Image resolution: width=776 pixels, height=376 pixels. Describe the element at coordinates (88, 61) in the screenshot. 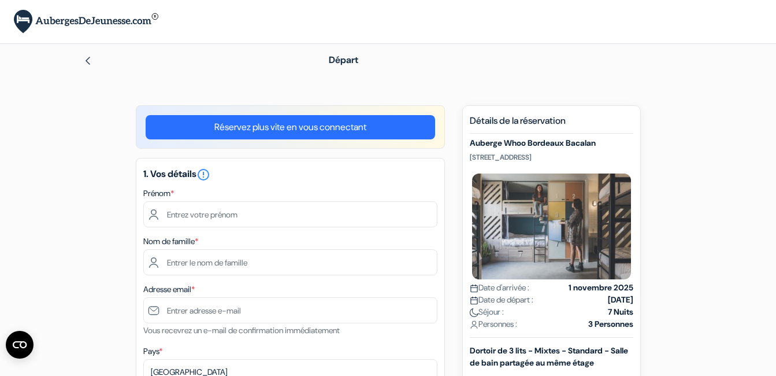

I see `img: left_arrow.svg` at that location.